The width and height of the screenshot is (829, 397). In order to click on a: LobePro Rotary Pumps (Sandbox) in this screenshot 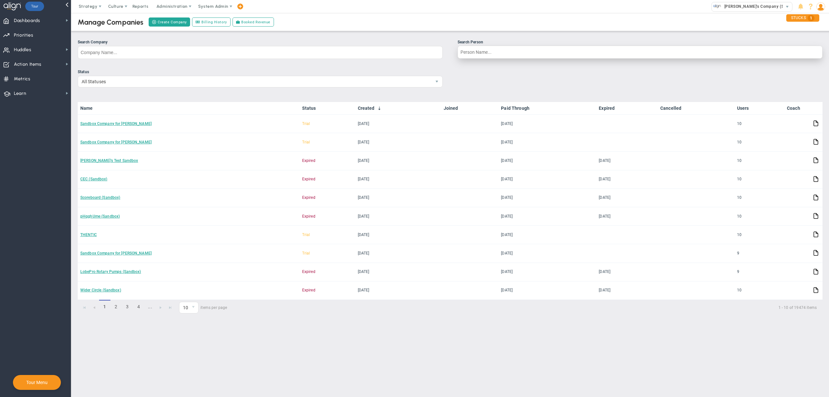, I will do `click(111, 272)`.